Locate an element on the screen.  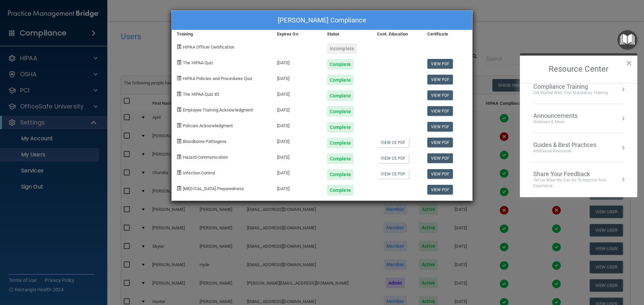
div: Training is located at coordinates (222, 34).